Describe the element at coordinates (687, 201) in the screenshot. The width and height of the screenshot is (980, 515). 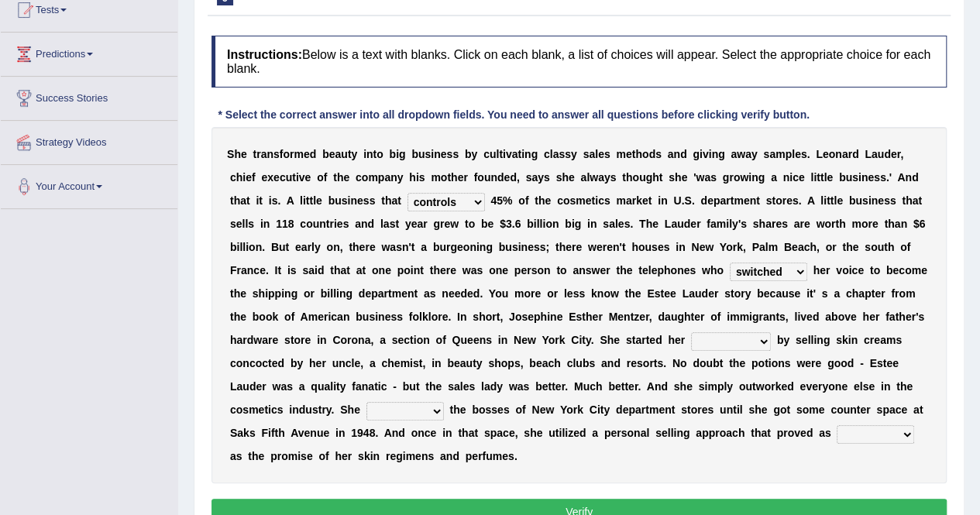
I see `b: S` at that location.